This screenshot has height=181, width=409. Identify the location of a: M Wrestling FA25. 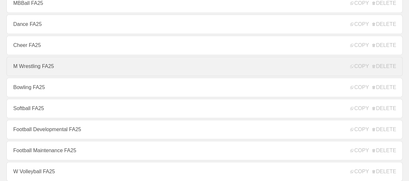
(204, 66).